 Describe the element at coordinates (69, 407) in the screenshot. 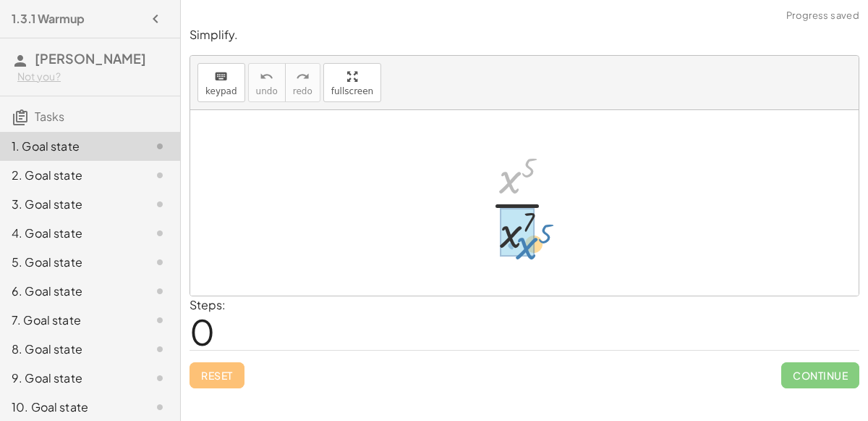

I see `div: 10. Goal state` at that location.